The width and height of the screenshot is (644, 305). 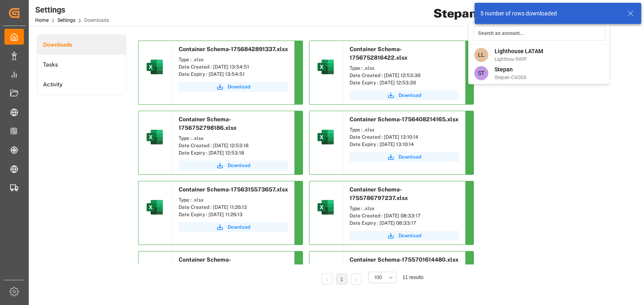 I want to click on li: Downloads, so click(x=82, y=44).